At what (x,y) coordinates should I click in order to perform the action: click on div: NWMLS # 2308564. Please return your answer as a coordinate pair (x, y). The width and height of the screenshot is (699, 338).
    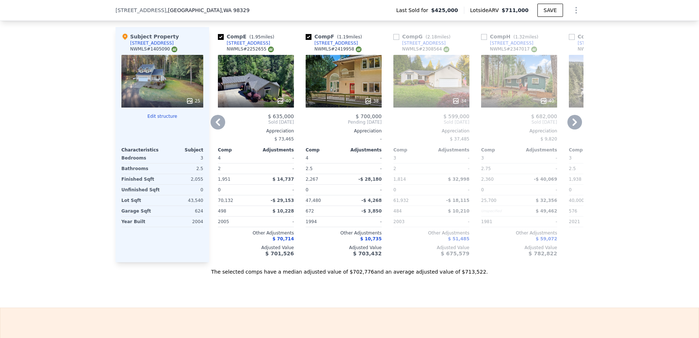
    Looking at the image, I should click on (426, 49).